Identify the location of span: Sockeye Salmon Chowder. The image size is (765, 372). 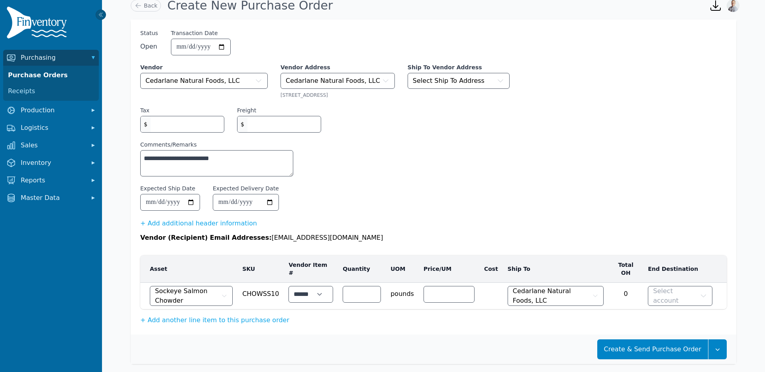
(187, 296).